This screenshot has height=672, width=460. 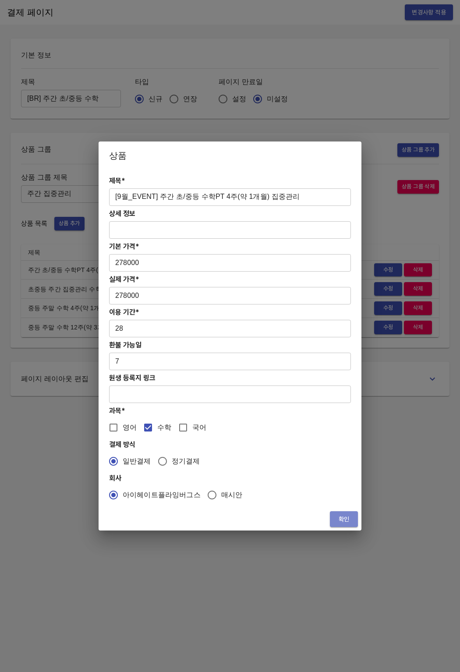 What do you see at coordinates (137, 461) in the screenshot?
I see `span: 일반결제` at bounding box center [137, 461].